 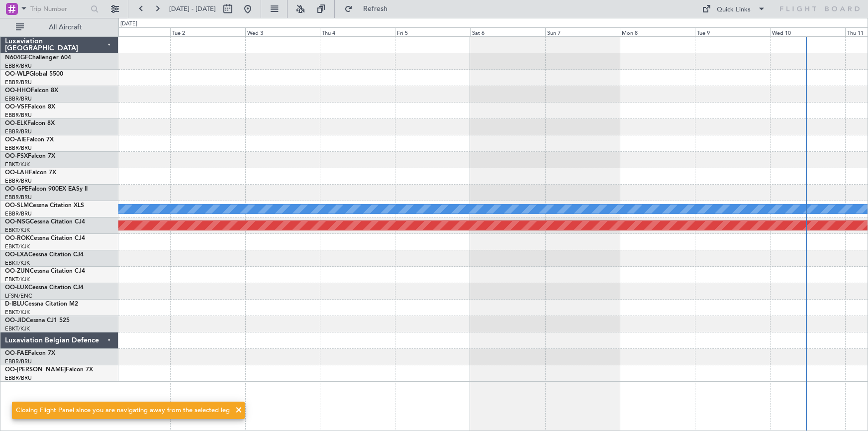 What do you see at coordinates (30, 173) in the screenshot?
I see `a: OO-LAHFalcon 7X` at bounding box center [30, 173].